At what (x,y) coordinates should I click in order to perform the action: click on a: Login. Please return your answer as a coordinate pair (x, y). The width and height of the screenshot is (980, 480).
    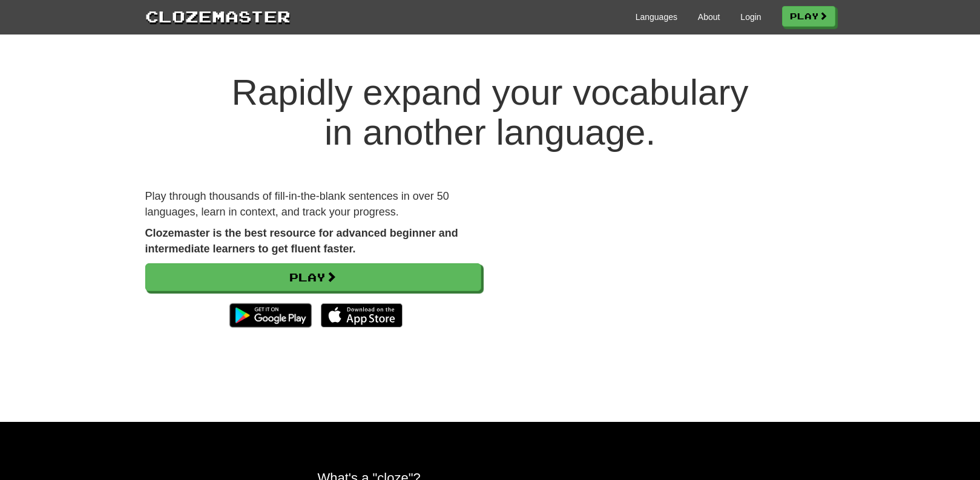
    Looking at the image, I should click on (751, 17).